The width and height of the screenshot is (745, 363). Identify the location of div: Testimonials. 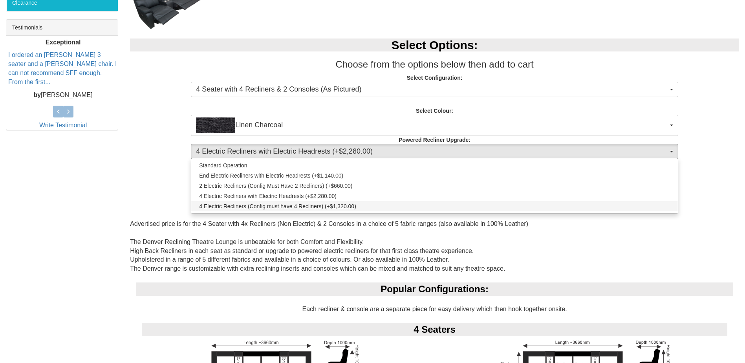
(62, 28).